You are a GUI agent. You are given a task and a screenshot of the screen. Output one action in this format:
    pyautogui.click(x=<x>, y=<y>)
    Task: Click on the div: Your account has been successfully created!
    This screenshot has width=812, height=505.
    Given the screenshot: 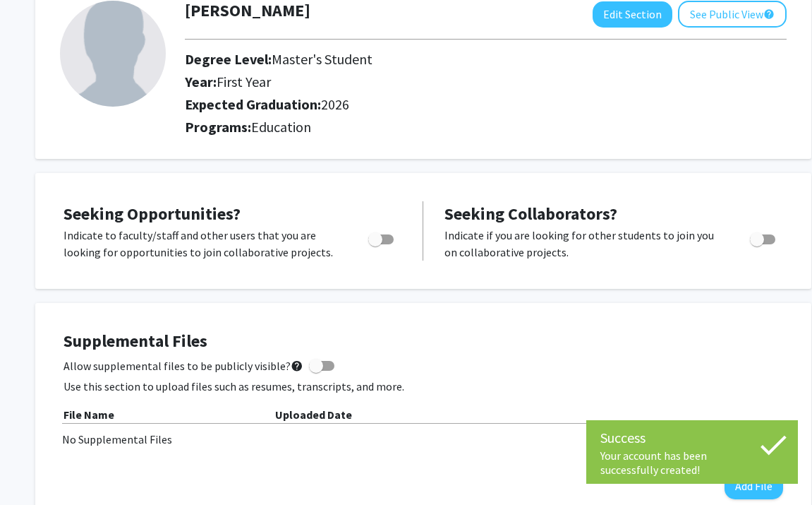 What is the action you would take?
    pyautogui.click(x=693, y=463)
    